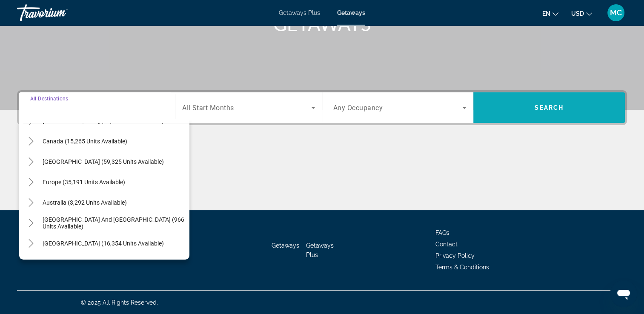  Describe the element at coordinates (447, 245) in the screenshot. I see `a: Contact` at that location.